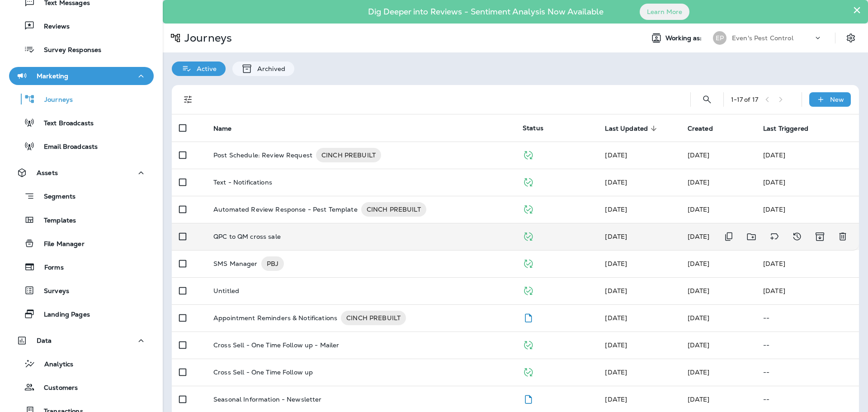 This screenshot has width=868, height=412. What do you see at coordinates (49, 268) in the screenshot?
I see `p: Forms` at bounding box center [49, 268].